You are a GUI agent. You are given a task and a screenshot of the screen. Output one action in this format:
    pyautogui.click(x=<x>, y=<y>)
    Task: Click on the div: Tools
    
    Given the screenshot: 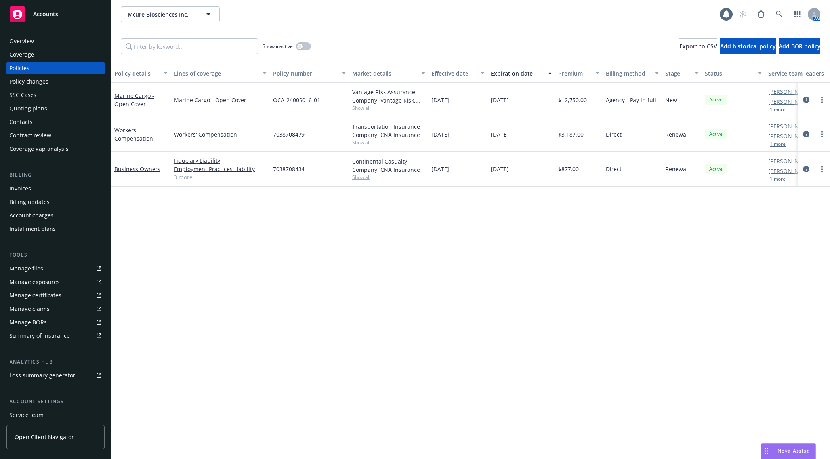 What is the action you would take?
    pyautogui.click(x=55, y=255)
    